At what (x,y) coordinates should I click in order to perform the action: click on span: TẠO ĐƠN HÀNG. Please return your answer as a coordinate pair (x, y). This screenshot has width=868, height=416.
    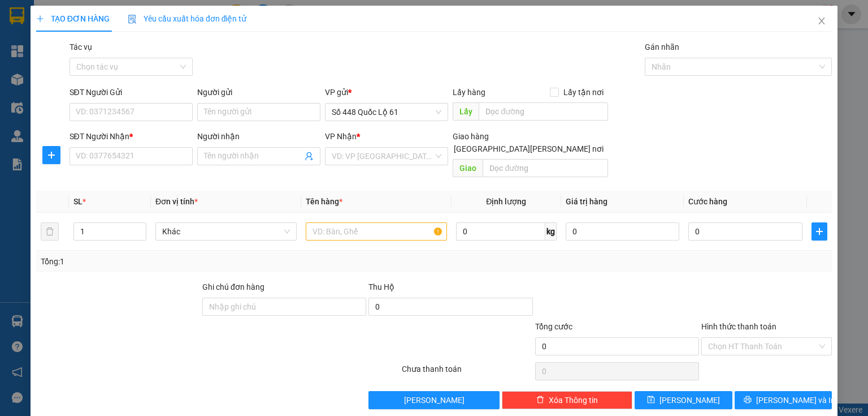
    Looking at the image, I should click on (73, 18).